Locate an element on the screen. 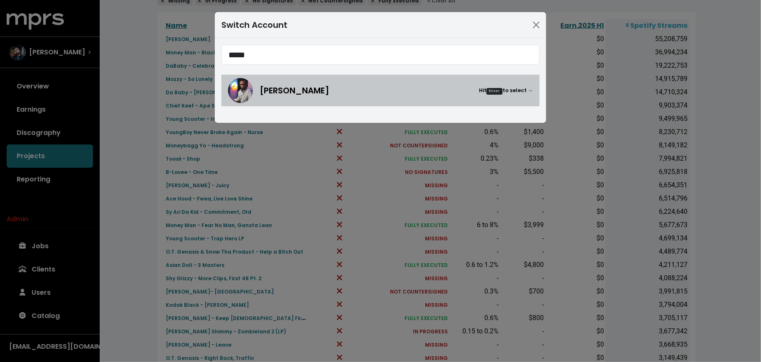  button: Close is located at coordinates (536, 25).